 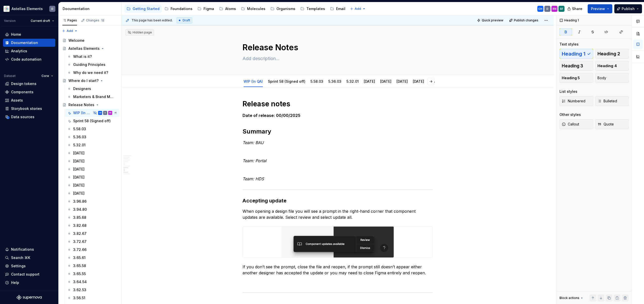 I want to click on img: b2369ad3-f38c-46c1-b2a2-f2452fdbdcd2.png, so click(x=7, y=9).